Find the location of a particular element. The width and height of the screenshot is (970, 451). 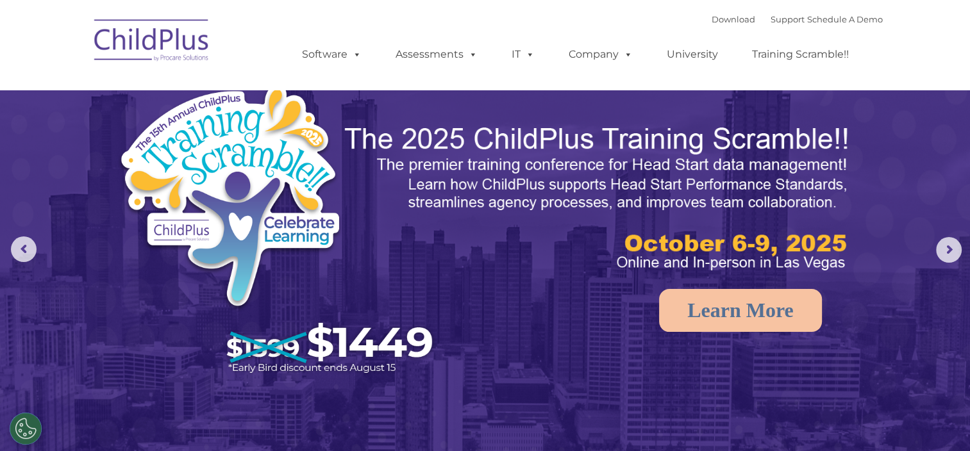

a: Training Scramble!! is located at coordinates (800, 54).